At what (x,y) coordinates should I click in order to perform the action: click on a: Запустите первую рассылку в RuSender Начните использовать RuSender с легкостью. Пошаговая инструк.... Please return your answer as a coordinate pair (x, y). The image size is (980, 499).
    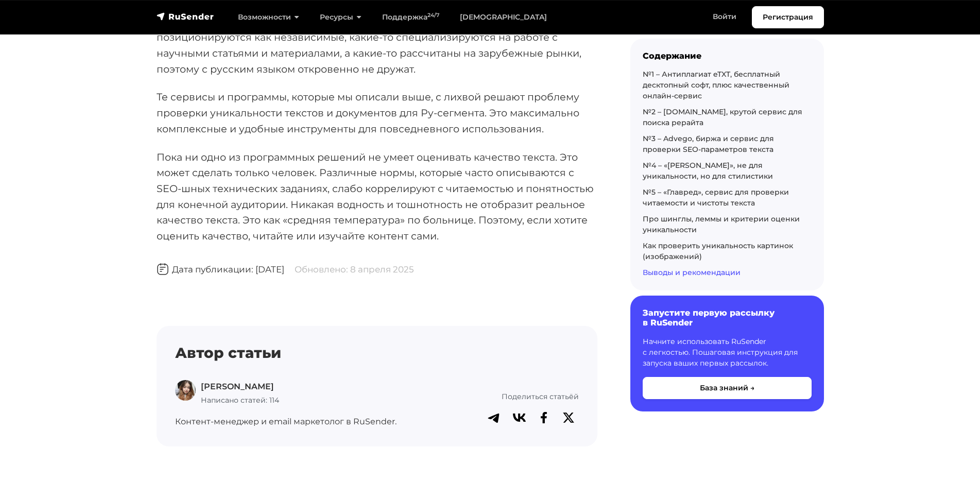
    Looking at the image, I should click on (728, 354).